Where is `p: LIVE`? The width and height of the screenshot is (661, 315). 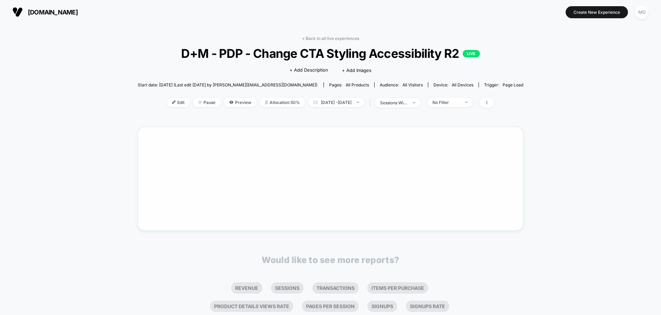 p: LIVE is located at coordinates (471, 54).